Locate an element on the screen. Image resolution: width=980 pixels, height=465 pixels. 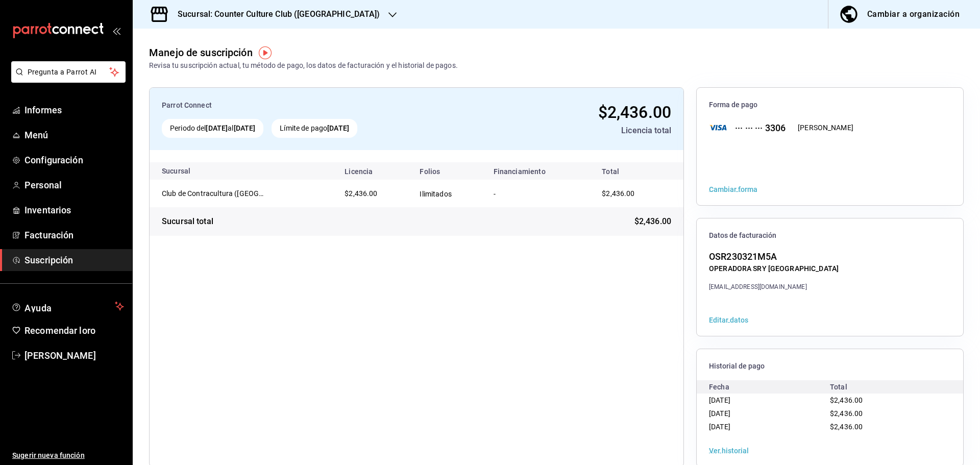
font: Historial de pago is located at coordinates (737, 366).